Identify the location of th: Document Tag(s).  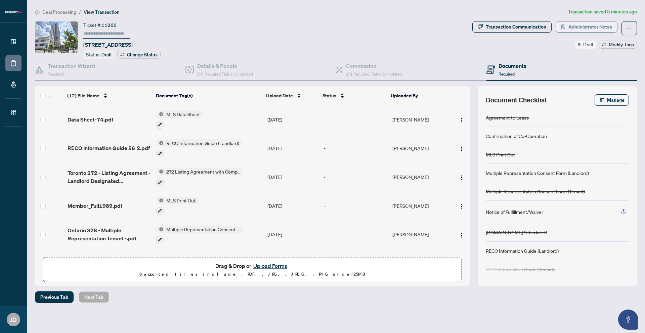
(208, 96).